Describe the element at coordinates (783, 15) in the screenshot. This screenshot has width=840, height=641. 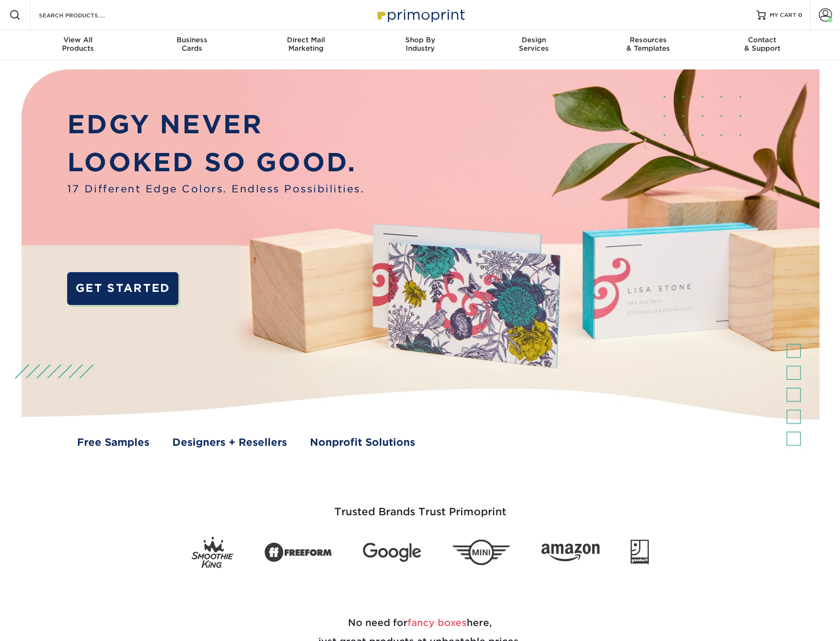
I see `span: MY CART` at that location.